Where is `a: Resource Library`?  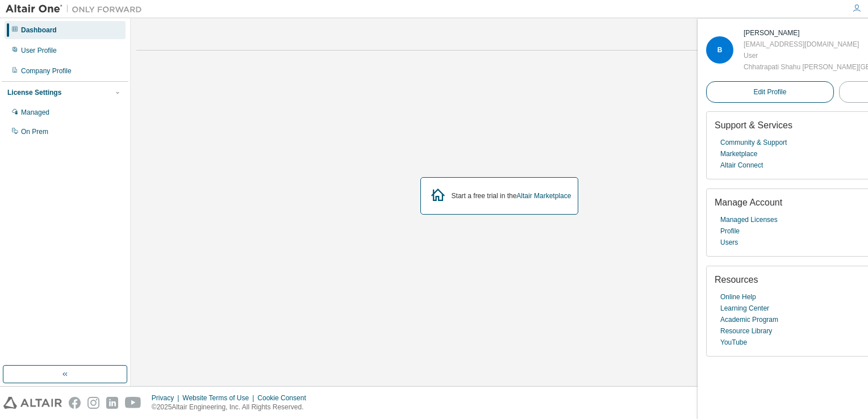 a: Resource Library is located at coordinates (745, 331).